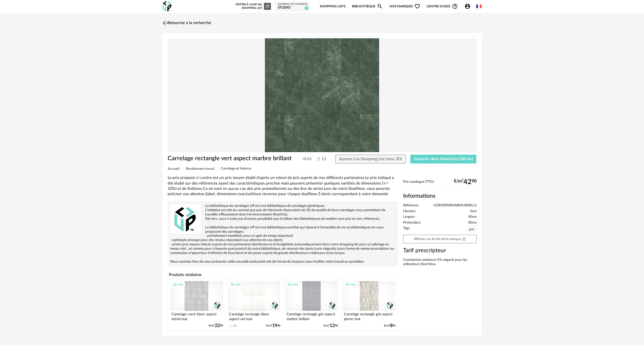 The width and height of the screenshot is (644, 345). What do you see at coordinates (410, 212) in the screenshot?
I see `span: Hauteur` at bounding box center [410, 212].